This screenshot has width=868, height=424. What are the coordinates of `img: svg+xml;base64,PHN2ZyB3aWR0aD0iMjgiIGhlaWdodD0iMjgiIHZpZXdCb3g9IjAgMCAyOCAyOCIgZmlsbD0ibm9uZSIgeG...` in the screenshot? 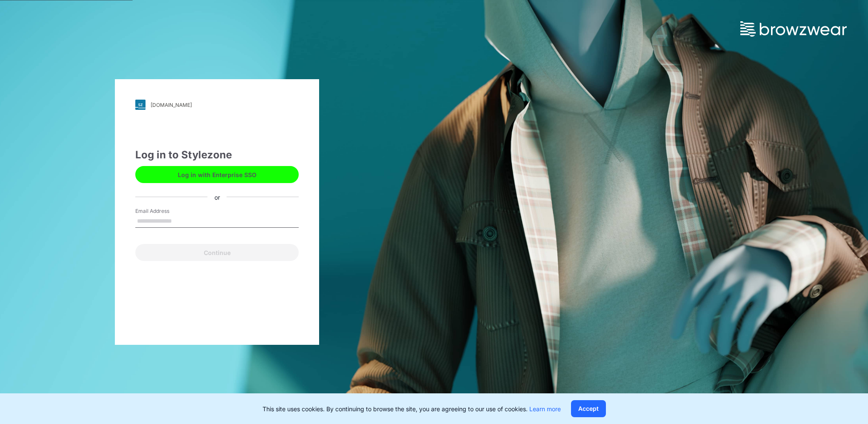 It's located at (141, 104).